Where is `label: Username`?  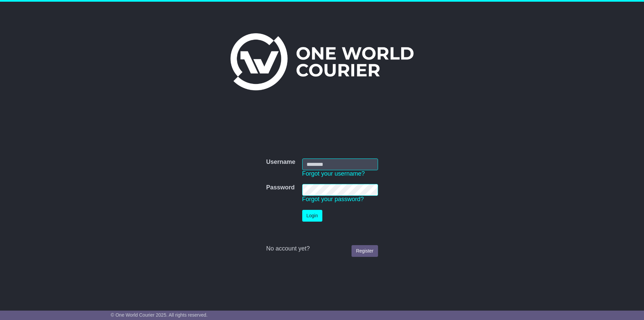
label: Username is located at coordinates (280, 162).